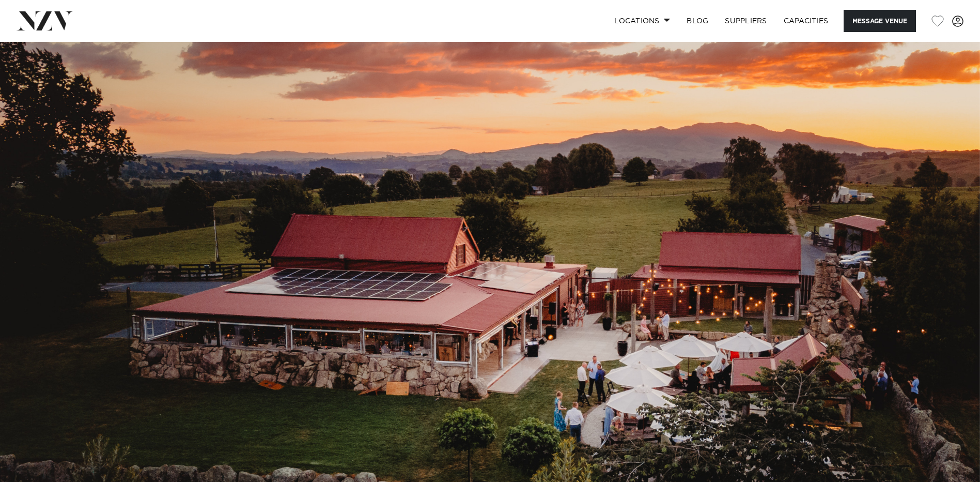  Describe the element at coordinates (806, 21) in the screenshot. I see `a: Capacities` at that location.